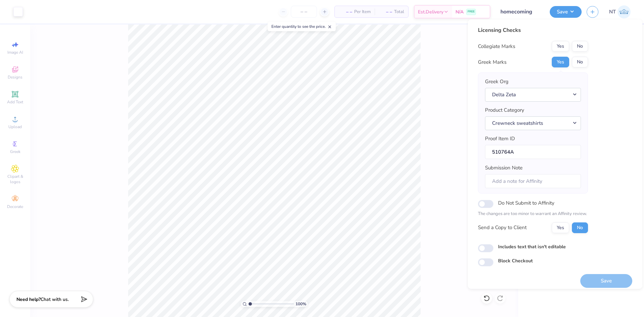 The width and height of the screenshot is (644, 317). I want to click on strong: Need help?, so click(29, 299).